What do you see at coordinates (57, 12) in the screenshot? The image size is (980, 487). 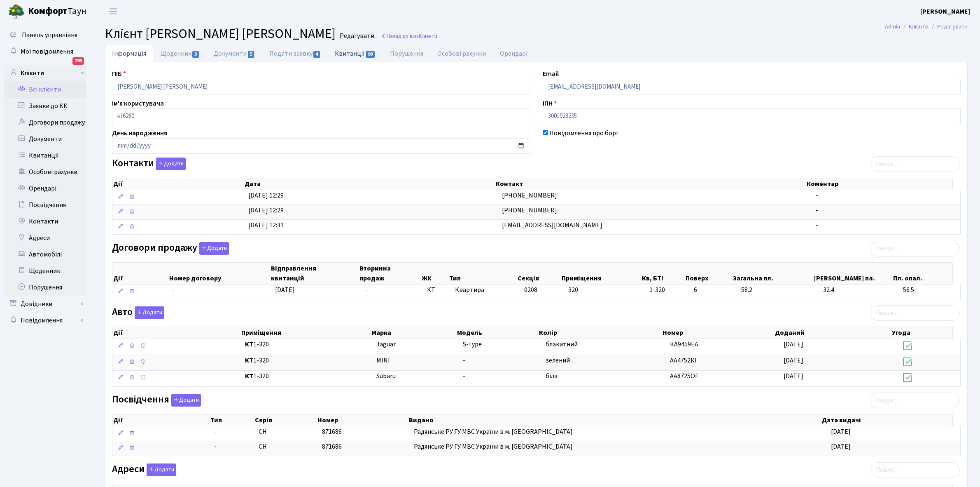 I see `span: Таун` at bounding box center [57, 12].